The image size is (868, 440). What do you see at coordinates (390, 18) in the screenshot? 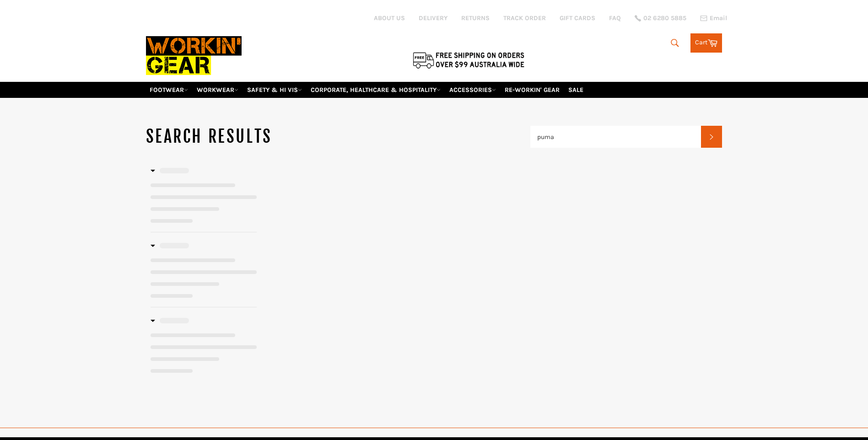
I see `a: ABOUT US` at bounding box center [390, 18].